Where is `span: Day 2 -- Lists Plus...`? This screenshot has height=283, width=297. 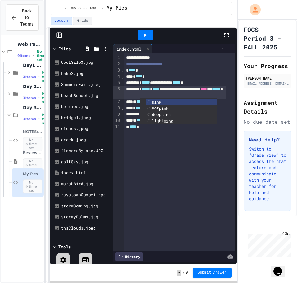 span: Day 2 -- Lists Plus... is located at coordinates (33, 86).